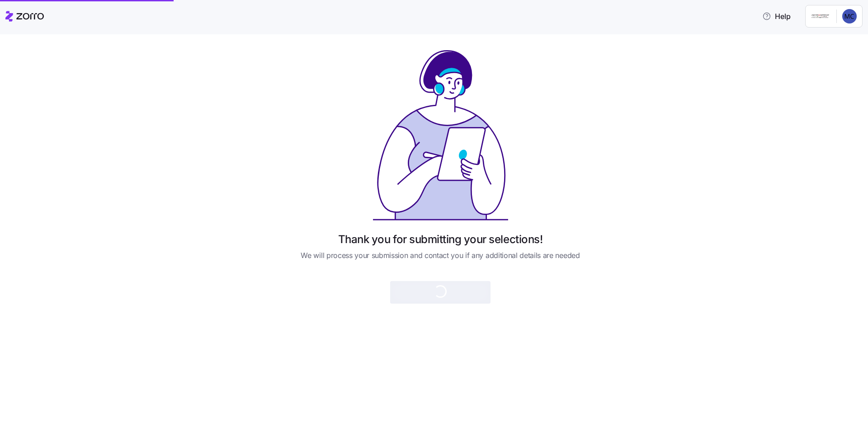  What do you see at coordinates (440, 255) in the screenshot?
I see `span: We will process your submission and contact you if any additional details are needed` at bounding box center [440, 255].